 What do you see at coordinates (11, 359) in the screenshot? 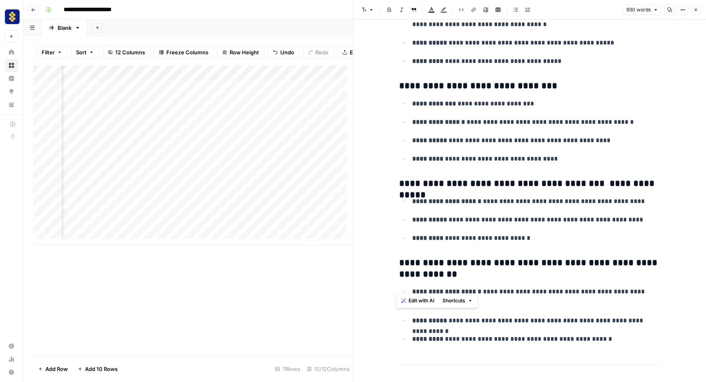
I see `a: Usage` at bounding box center [11, 359].